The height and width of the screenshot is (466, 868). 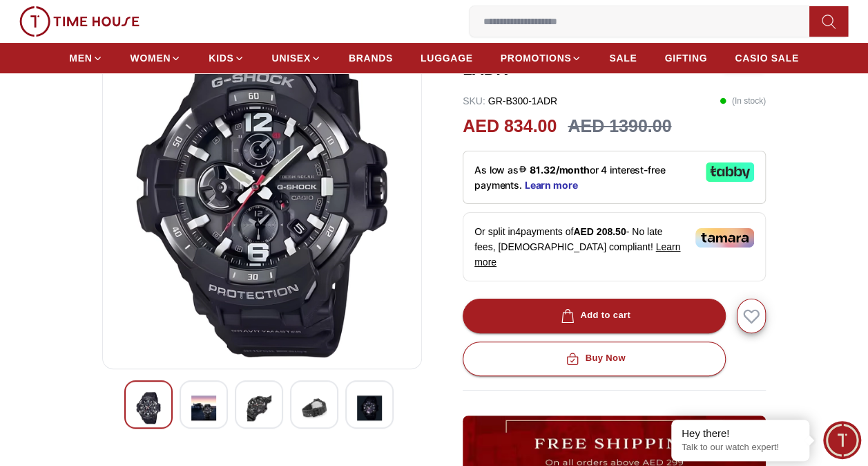 What do you see at coordinates (767, 58) in the screenshot?
I see `a: CASIO SALE` at bounding box center [767, 58].